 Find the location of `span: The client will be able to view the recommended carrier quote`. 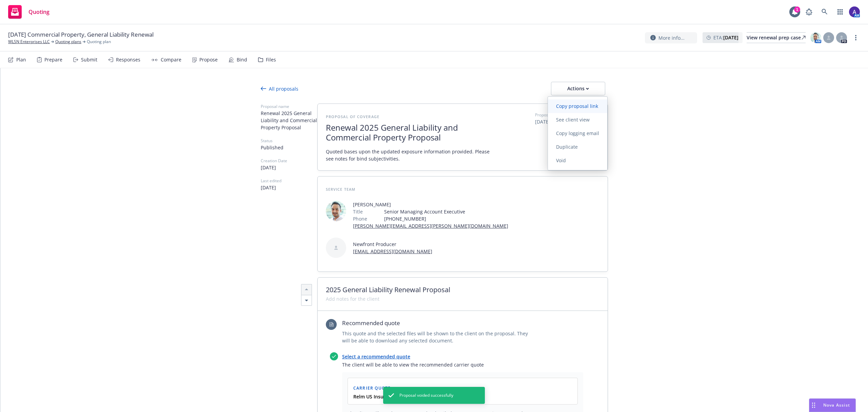

span: The client will be able to view the recommended carrier quote is located at coordinates (462, 364).